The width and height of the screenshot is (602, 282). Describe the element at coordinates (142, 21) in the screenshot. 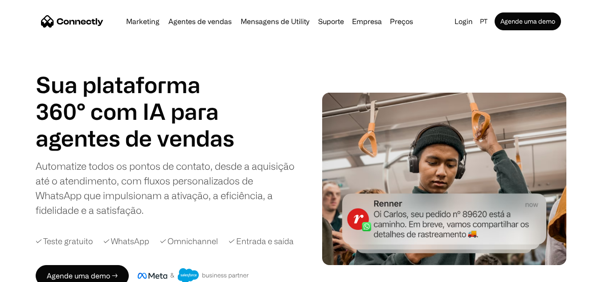

I see `a: Marketing` at that location.